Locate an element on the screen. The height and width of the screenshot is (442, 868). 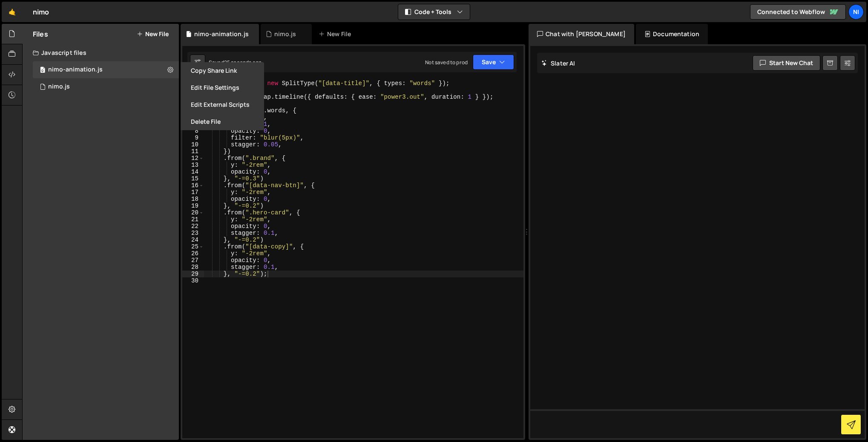
div: 9 is located at coordinates (193, 138).